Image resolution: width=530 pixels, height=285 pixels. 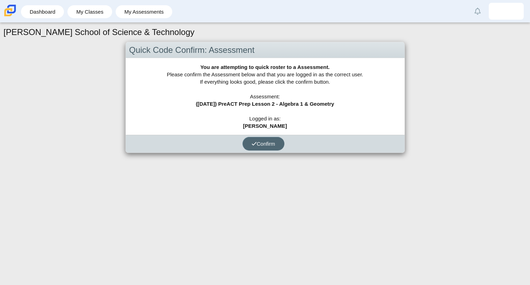 I want to click on a: Carmen School of Science & Technology, so click(x=10, y=16).